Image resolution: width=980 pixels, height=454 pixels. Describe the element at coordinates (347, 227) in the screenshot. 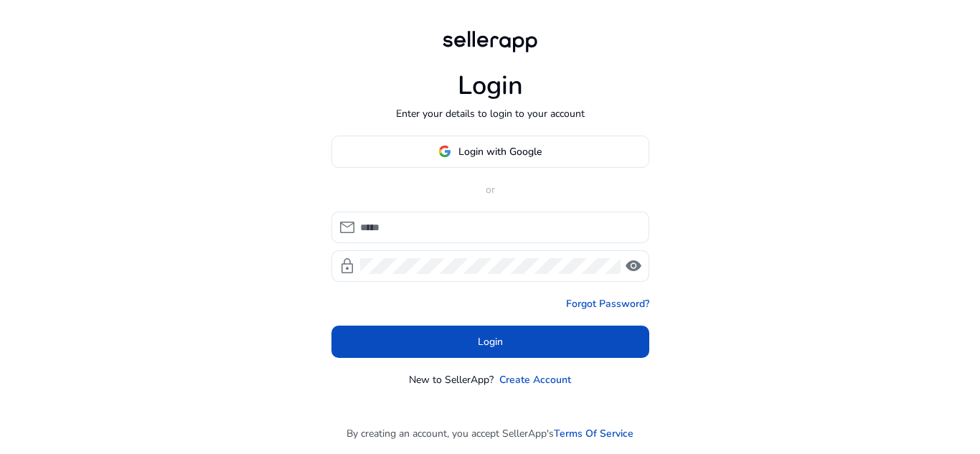

I see `span: mail` at that location.